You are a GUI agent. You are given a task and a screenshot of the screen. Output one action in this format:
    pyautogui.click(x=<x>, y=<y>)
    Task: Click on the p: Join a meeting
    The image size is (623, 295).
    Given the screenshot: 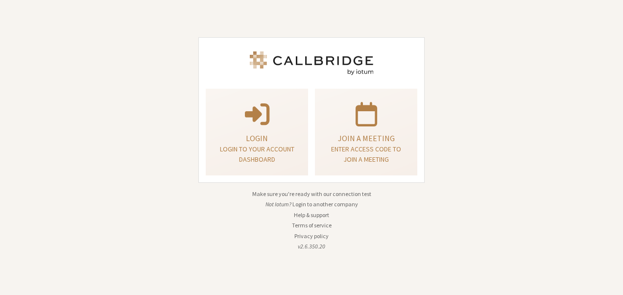 What is the action you would take?
    pyautogui.click(x=366, y=138)
    